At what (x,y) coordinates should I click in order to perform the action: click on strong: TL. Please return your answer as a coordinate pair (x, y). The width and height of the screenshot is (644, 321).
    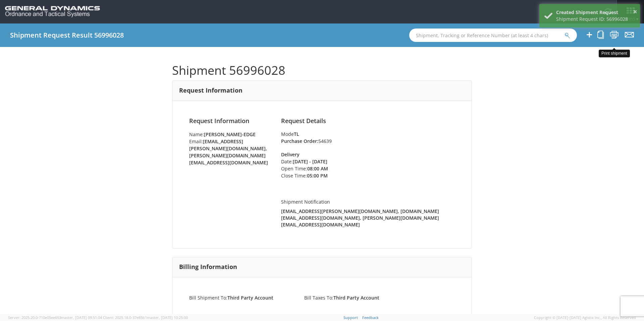
    Looking at the image, I should click on (297, 134).